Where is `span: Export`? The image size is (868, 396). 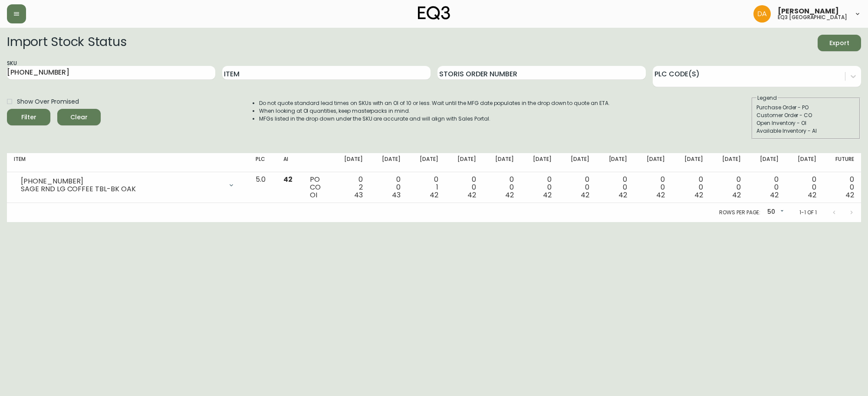 span: Export is located at coordinates (839, 43).